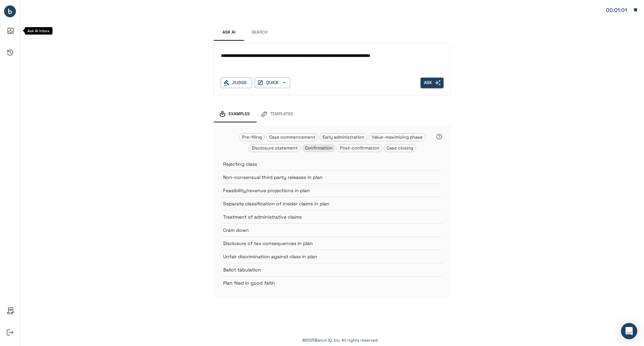 This screenshot has width=644, height=346. What do you see at coordinates (282, 114) in the screenshot?
I see `span: Templates` at bounding box center [282, 114].